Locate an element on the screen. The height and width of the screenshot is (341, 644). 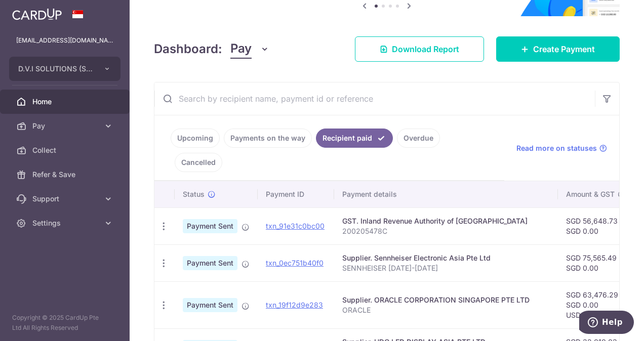
span: Download Report is located at coordinates (426, 49).